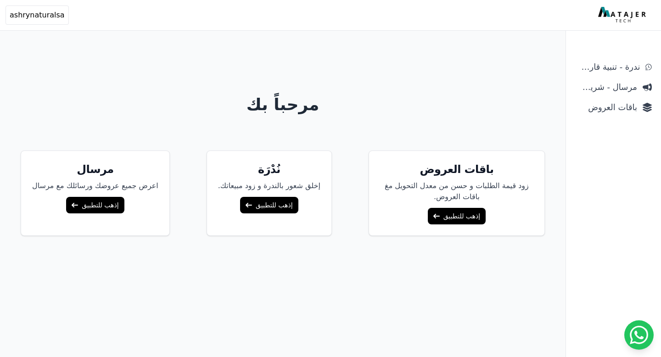  What do you see at coordinates (457, 169) in the screenshot?
I see `h5: باقات العروض` at bounding box center [457, 169].